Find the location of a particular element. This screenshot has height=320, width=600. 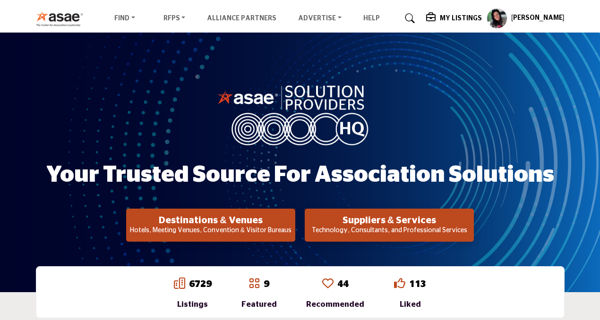

button: Destinations & Venues Hotels, Meeting Venues, Convention & Visitor Bureaus is located at coordinates (211, 225).